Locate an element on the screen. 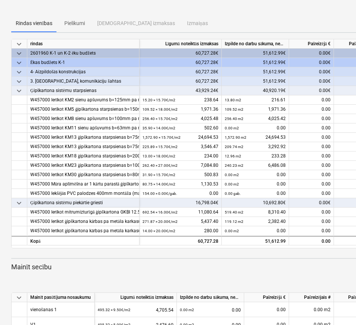  small: 256.40 × 15.70€ / m2 is located at coordinates (160, 119).